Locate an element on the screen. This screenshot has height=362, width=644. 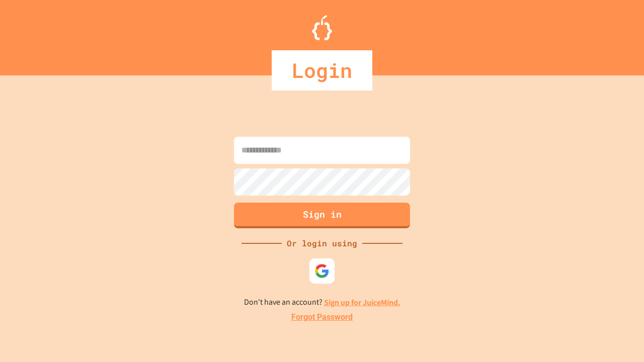
a: Sign up for JuiceMind. is located at coordinates (362, 302).